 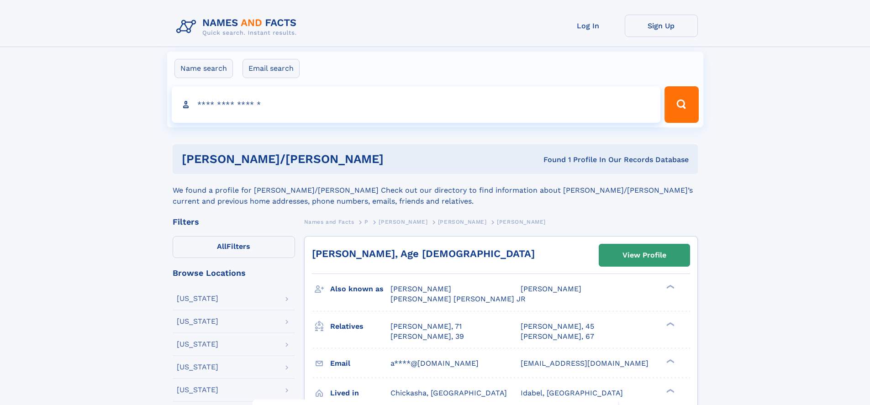 What do you see at coordinates (234, 247) in the screenshot?
I see `label: Filters` at bounding box center [234, 247].